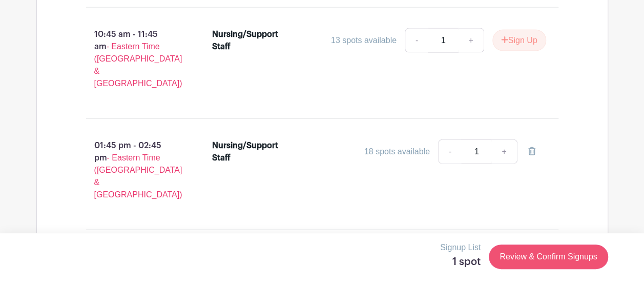 This screenshot has width=644, height=284. Describe the element at coordinates (460, 247) in the screenshot. I see `p: Signup List` at that location.